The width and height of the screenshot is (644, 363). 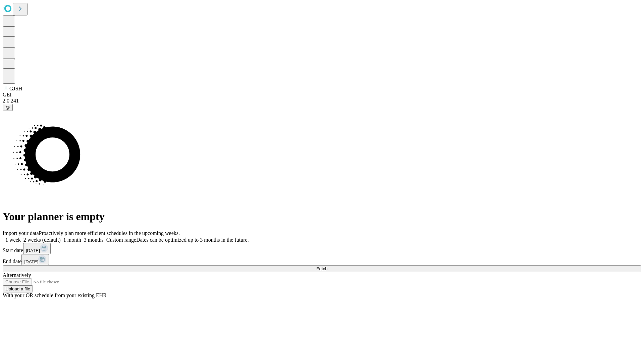 I want to click on span: With your OR schedule from your existing EHR, so click(x=55, y=295).